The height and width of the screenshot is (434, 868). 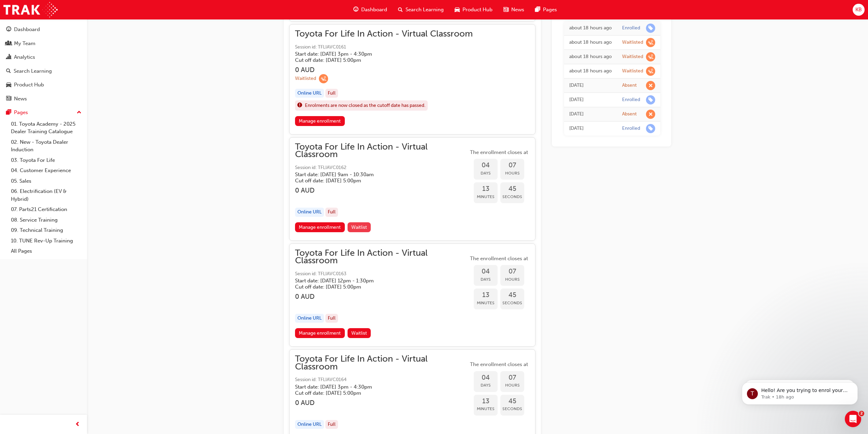 What do you see at coordinates (43, 99) in the screenshot?
I see `a: News` at bounding box center [43, 99].